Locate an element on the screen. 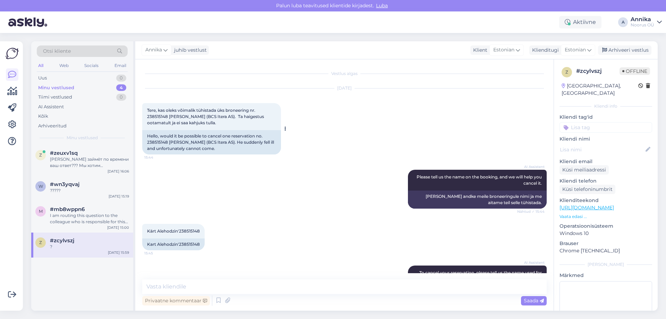  input: Lisa nimi is located at coordinates (602, 150).